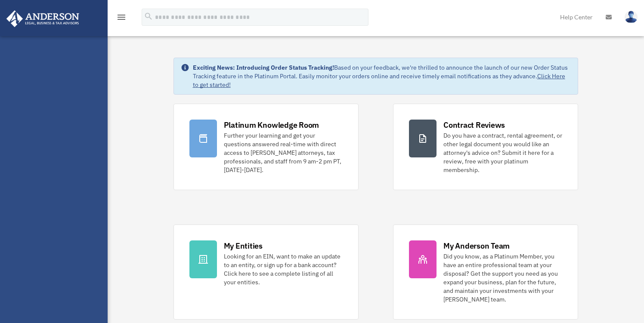  Describe the element at coordinates (266, 146) in the screenshot. I see `a: Platinum Knowledge Room Further your learning and get your questions answered real-time with dire...` at that location.